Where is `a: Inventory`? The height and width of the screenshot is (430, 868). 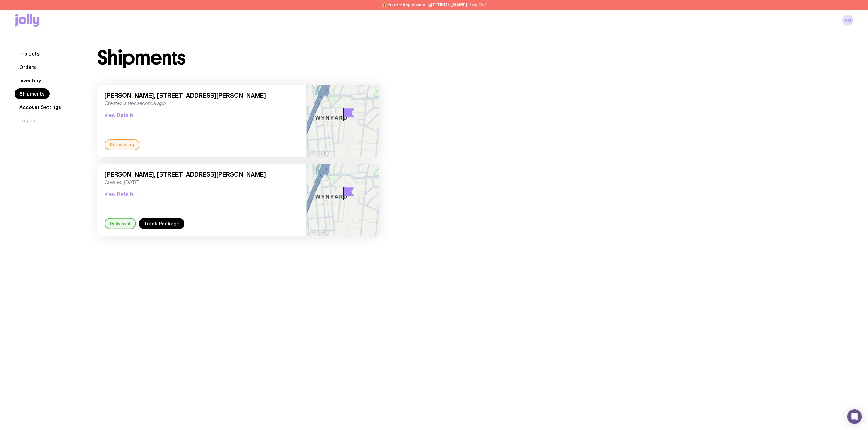
a: Inventory is located at coordinates (30, 81).